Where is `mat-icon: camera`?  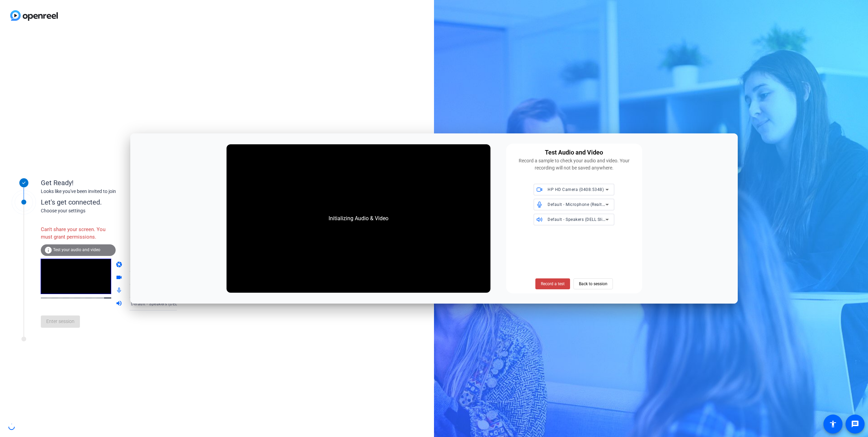 mat-icon: camera is located at coordinates (119, 265).